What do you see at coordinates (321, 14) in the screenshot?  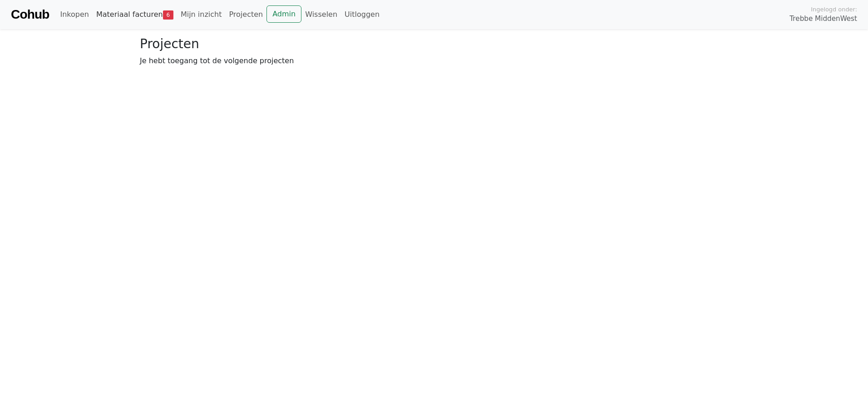 I see `a: Wisselen` at bounding box center [321, 14].